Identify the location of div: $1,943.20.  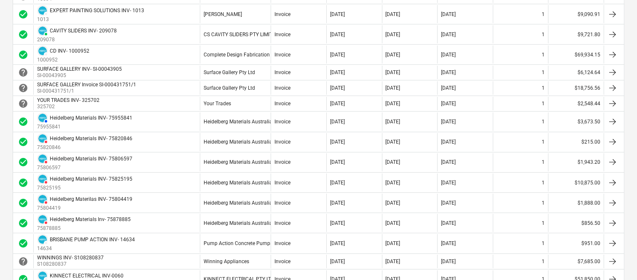
(576, 162).